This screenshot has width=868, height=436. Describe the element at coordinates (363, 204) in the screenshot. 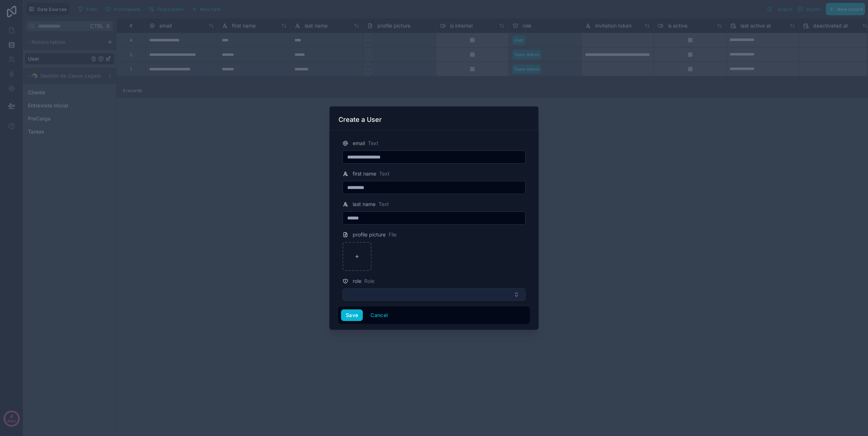

I see `span: last name` at that location.